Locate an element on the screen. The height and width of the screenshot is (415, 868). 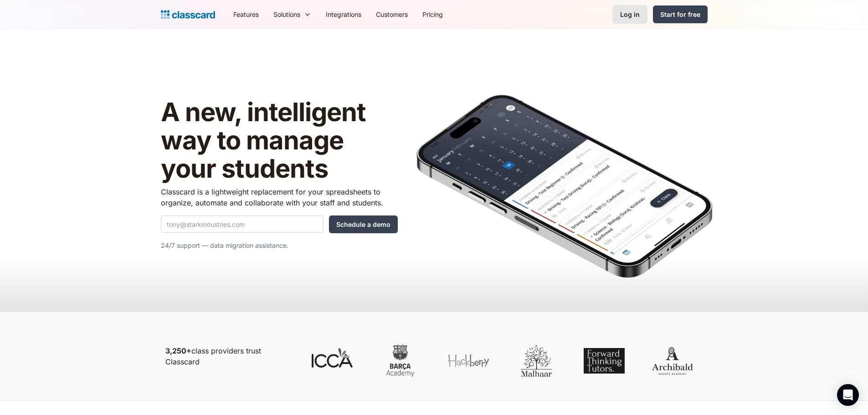
a: Logo is located at coordinates (188, 15).